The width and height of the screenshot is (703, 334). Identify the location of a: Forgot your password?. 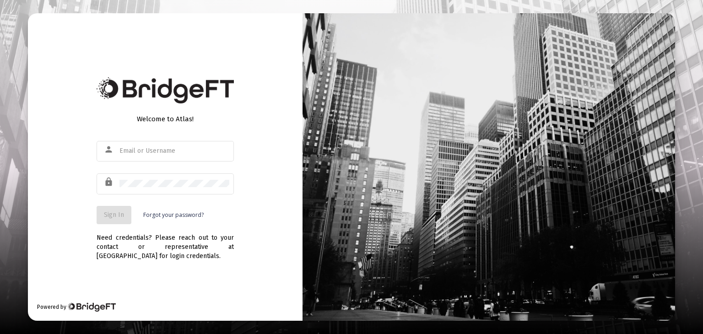
(174, 215).